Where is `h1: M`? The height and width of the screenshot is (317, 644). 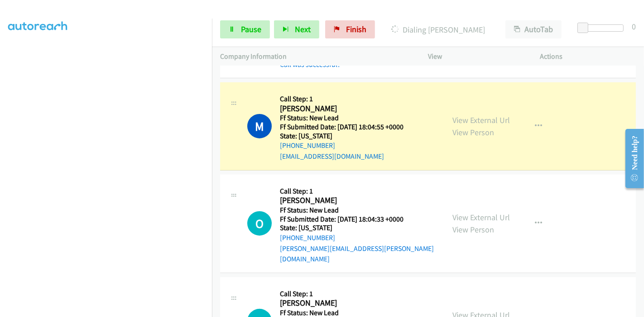 h1: M is located at coordinates (260, 126).